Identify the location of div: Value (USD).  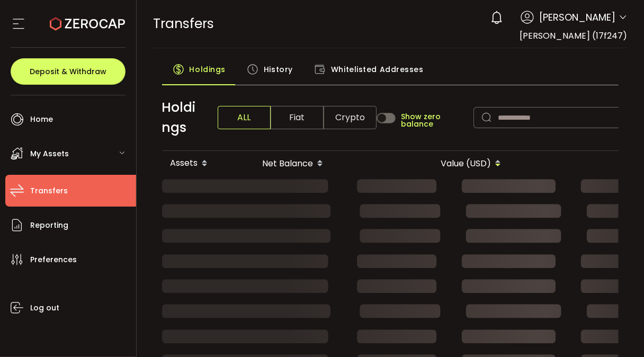
(465, 164).